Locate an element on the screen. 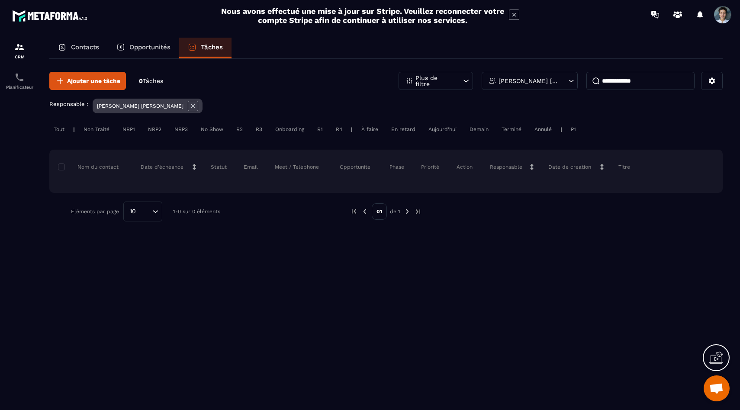 This screenshot has height=410, width=740. p: Planificateur is located at coordinates (19, 87).